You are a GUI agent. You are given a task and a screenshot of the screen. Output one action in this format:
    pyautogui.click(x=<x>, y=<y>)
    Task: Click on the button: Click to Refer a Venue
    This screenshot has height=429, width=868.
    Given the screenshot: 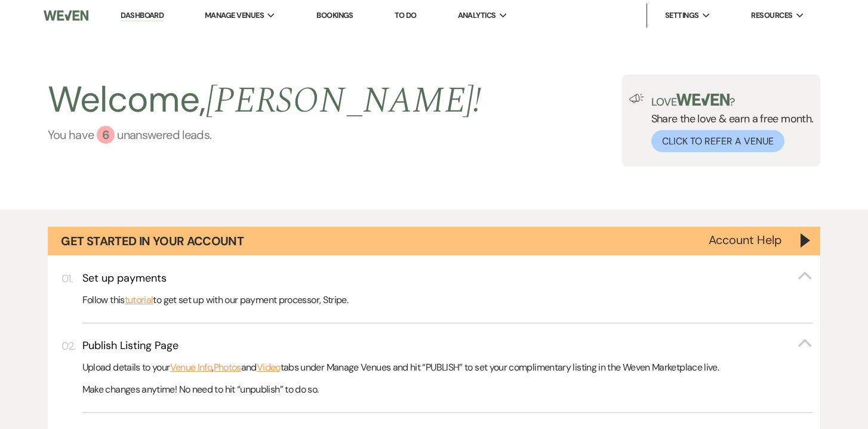 What is the action you would take?
    pyautogui.click(x=718, y=141)
    